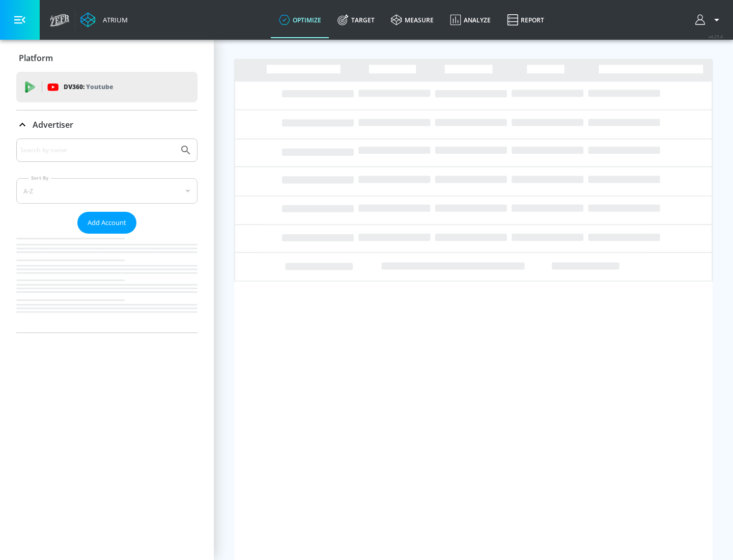 The height and width of the screenshot is (560, 733). What do you see at coordinates (107, 222) in the screenshot?
I see `button: Add Account` at bounding box center [107, 222].